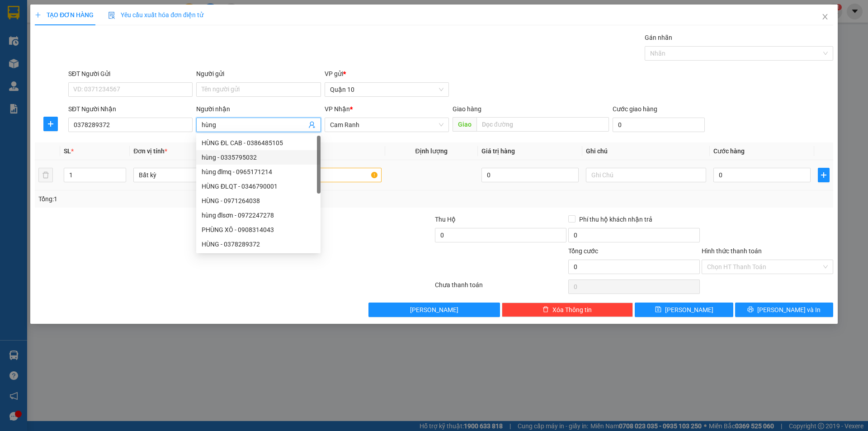 The width and height of the screenshot is (868, 431). Describe the element at coordinates (445, 219) in the screenshot. I see `span: Thu Hộ` at that location.